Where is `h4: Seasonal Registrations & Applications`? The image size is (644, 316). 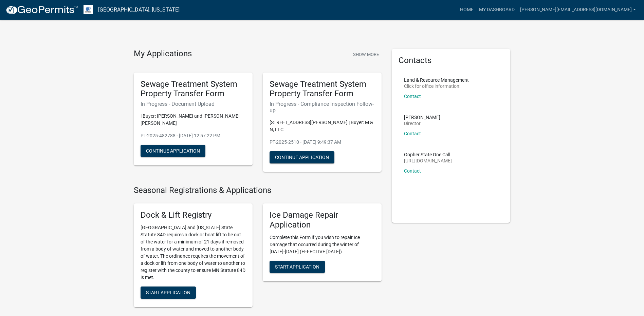
h4: Seasonal Registrations & Applications is located at coordinates (258, 190).